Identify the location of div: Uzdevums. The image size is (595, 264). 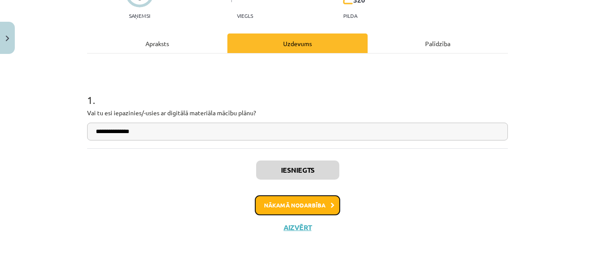
(298, 43).